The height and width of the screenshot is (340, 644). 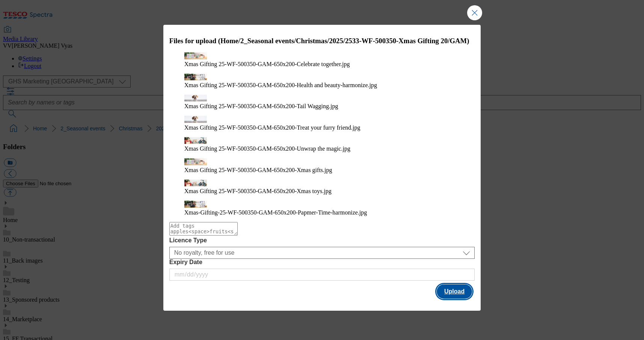 I want to click on label: Licence Type, so click(x=322, y=241).